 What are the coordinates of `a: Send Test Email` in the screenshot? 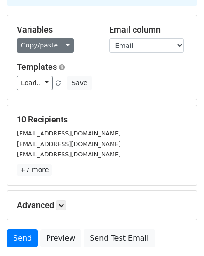 It's located at (119, 239).